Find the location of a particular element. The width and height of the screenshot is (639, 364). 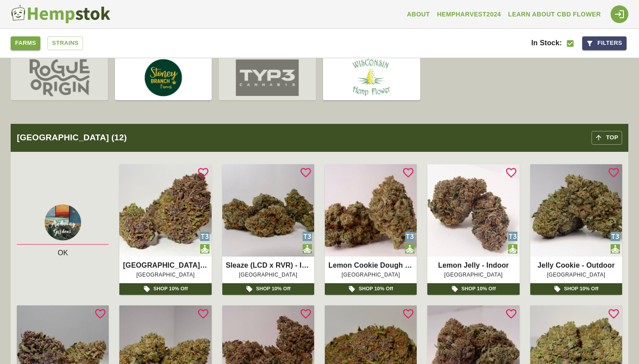

img: Rouge Origin is located at coordinates (59, 78).